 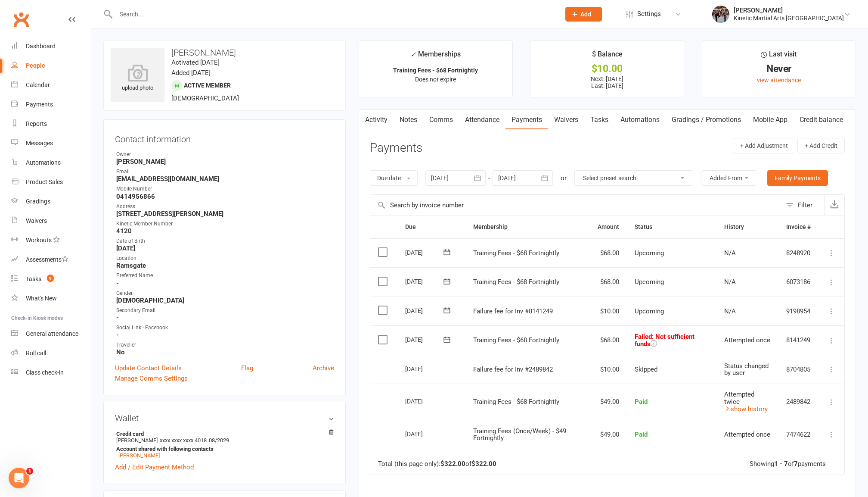 What do you see at coordinates (224, 418) in the screenshot?
I see `h3: Wallet` at bounding box center [224, 418].